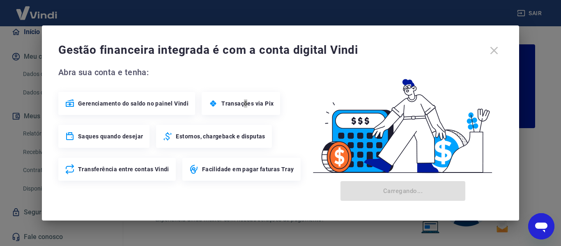 This screenshot has height=246, width=561. Describe the element at coordinates (220, 136) in the screenshot. I see `span: Estornos, chargeback e disputas` at that location.